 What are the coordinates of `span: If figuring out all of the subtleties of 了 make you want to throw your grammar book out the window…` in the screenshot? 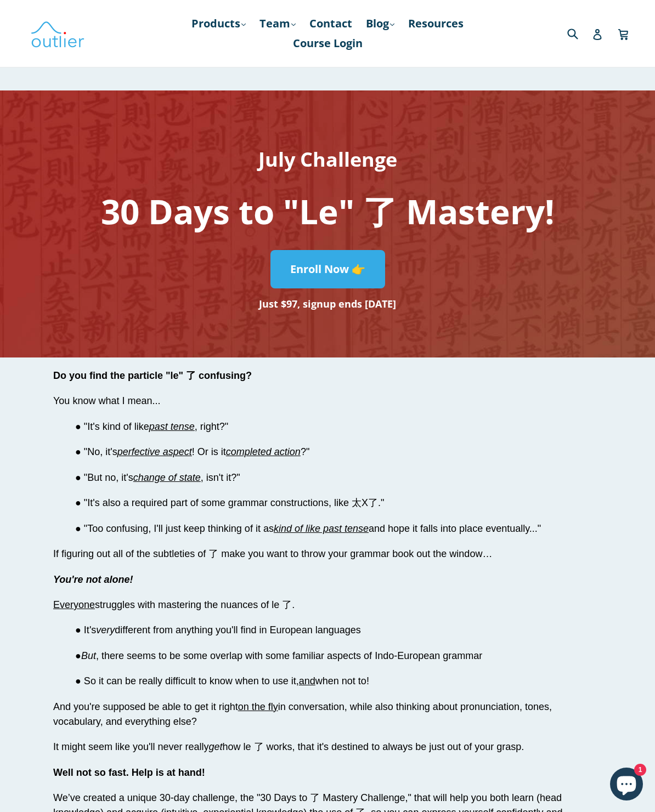 It's located at (273, 554).